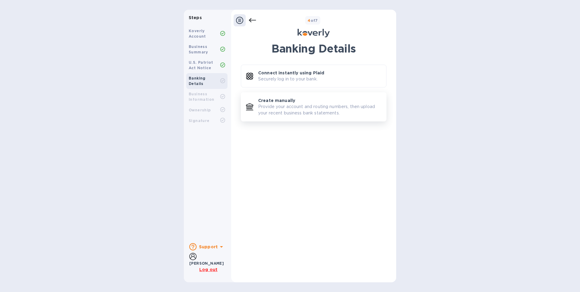 This screenshot has height=292, width=580. I want to click on span: 4, so click(309, 20).